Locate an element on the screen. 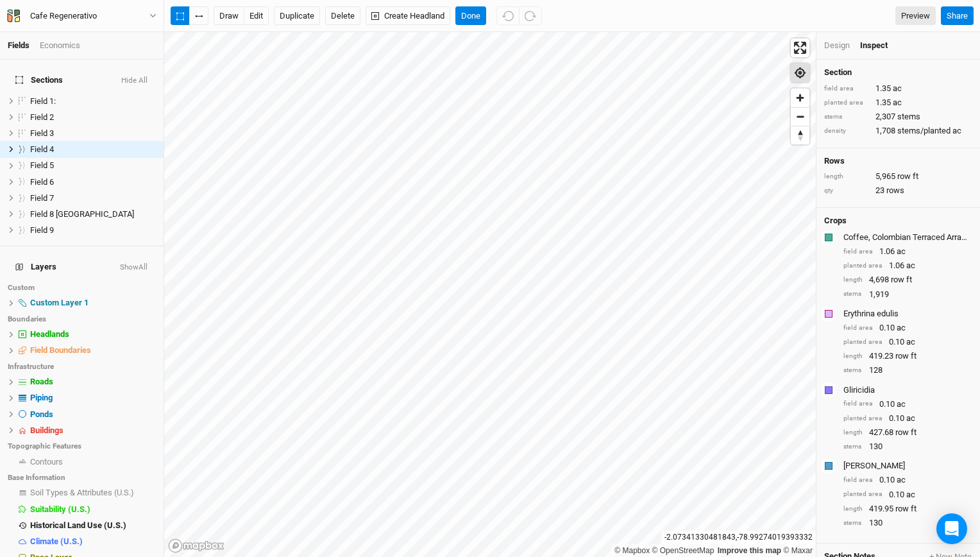 The image size is (980, 557). div: 1,708 is located at coordinates (898, 131).